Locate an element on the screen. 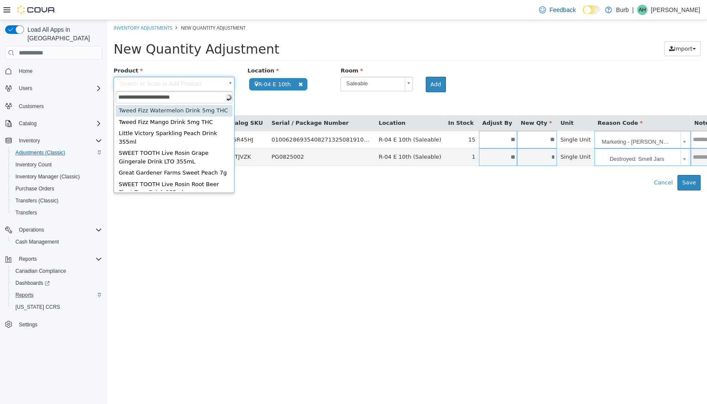  span: Dark Mode is located at coordinates (583, 14).